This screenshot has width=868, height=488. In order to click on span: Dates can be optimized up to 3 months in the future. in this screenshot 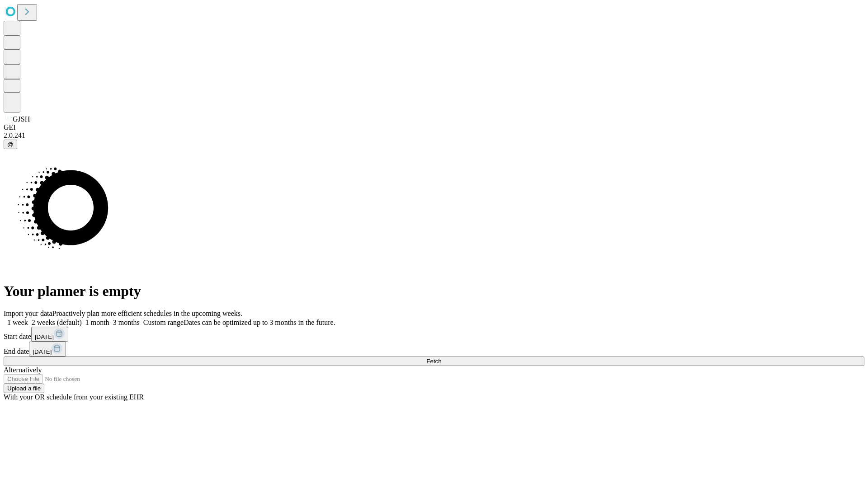, I will do `click(259, 322)`.